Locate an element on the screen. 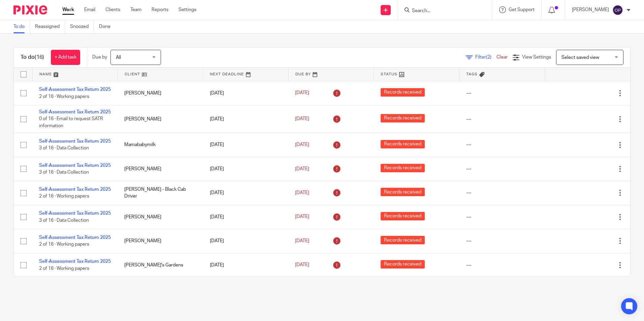  a: Done is located at coordinates (107, 27).